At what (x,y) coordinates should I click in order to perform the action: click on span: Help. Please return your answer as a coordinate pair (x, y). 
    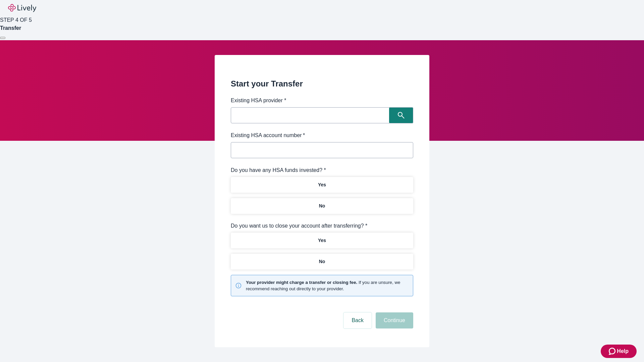
    Looking at the image, I should click on (623, 352).